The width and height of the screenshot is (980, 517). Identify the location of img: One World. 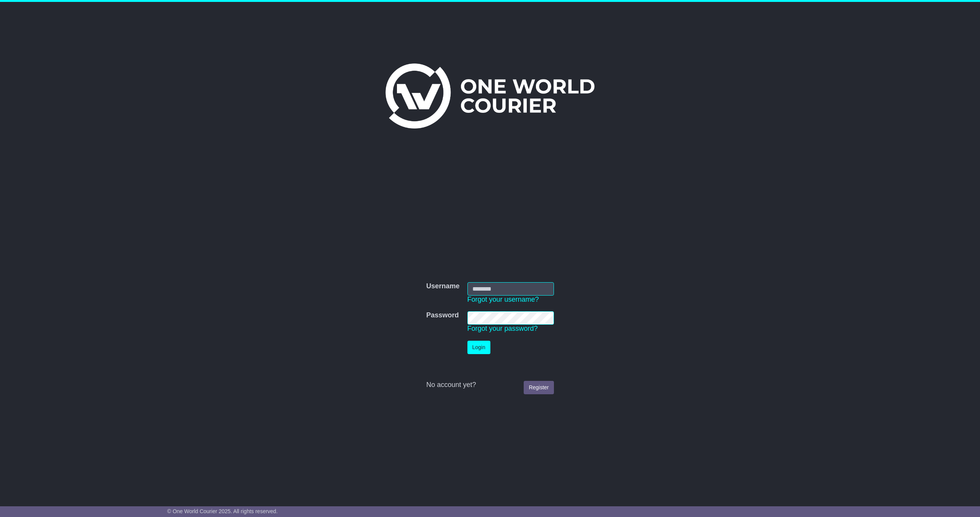
(490, 96).